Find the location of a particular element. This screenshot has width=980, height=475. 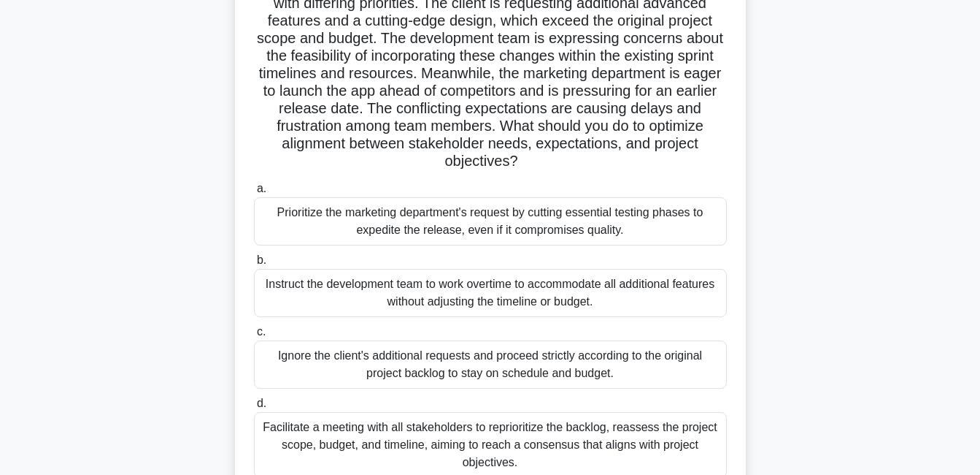

span: a. is located at coordinates (262, 188).